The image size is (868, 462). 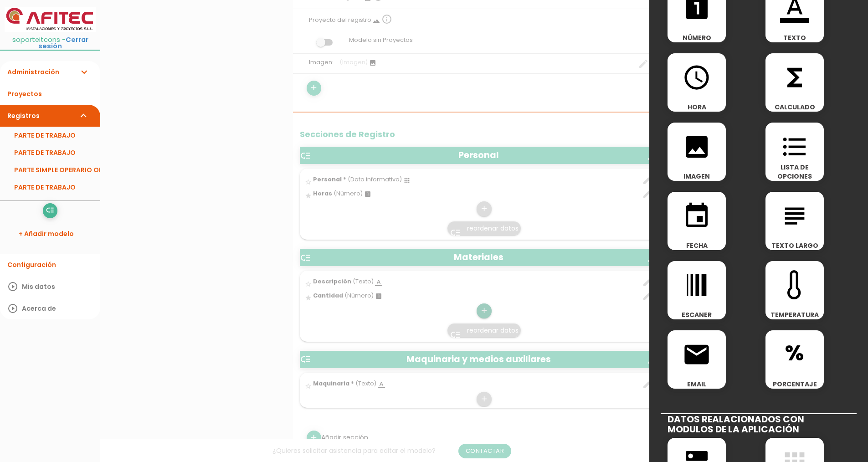 I want to click on span: FECHA, so click(x=697, y=246).